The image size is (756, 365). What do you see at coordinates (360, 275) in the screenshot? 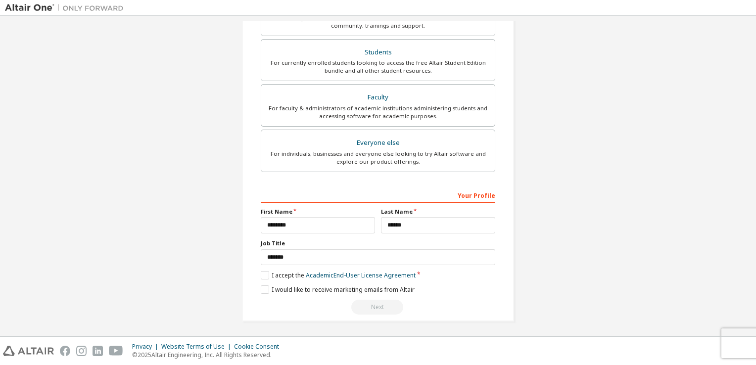
I see `a: Academic End-User License Agreement` at bounding box center [360, 275].